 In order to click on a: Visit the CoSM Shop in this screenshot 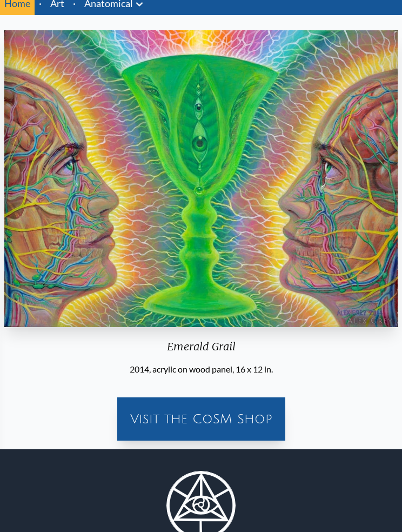, I will do `click(201, 419)`.